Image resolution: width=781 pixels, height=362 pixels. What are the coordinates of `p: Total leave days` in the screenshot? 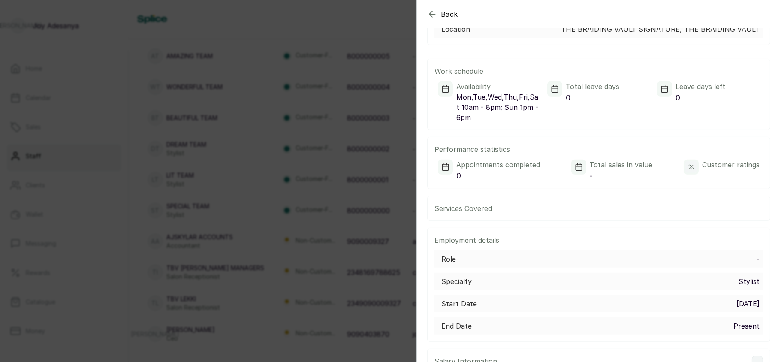 It's located at (592, 87).